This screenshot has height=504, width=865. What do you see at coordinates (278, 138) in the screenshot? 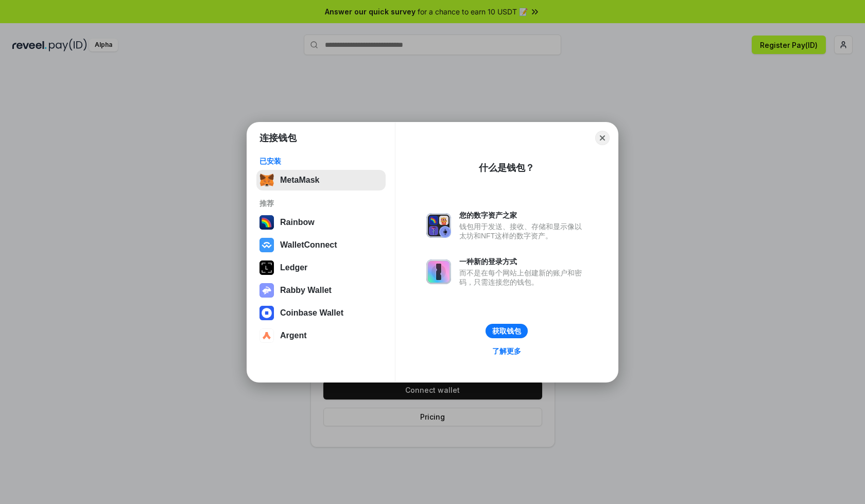
I see `h1: 连接钱包` at bounding box center [278, 138].